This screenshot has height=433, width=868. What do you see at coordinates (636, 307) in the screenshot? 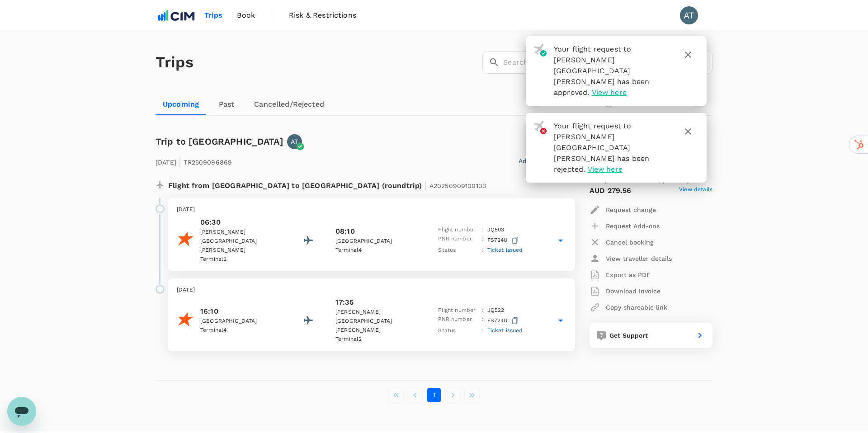
I see `p: Copy shareable link` at bounding box center [636, 307].